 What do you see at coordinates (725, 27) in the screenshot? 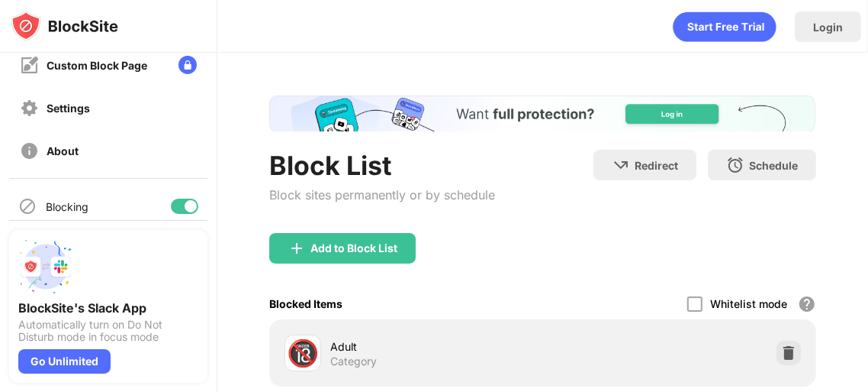
I see `div: animation` at bounding box center [725, 27].